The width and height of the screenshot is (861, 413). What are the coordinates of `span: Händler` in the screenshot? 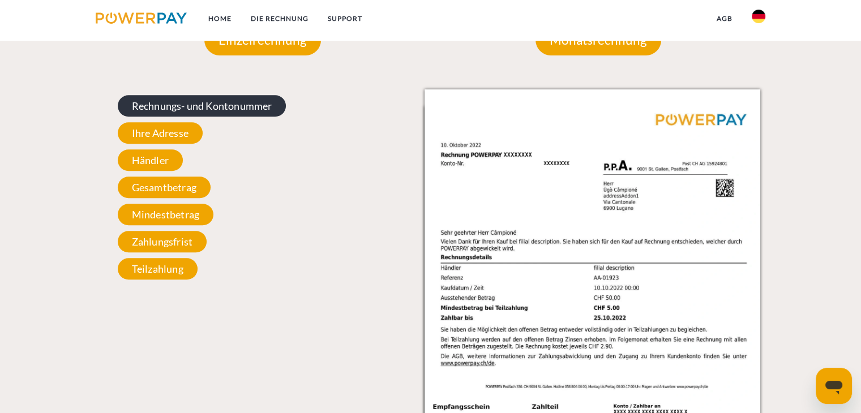 It's located at (150, 160).